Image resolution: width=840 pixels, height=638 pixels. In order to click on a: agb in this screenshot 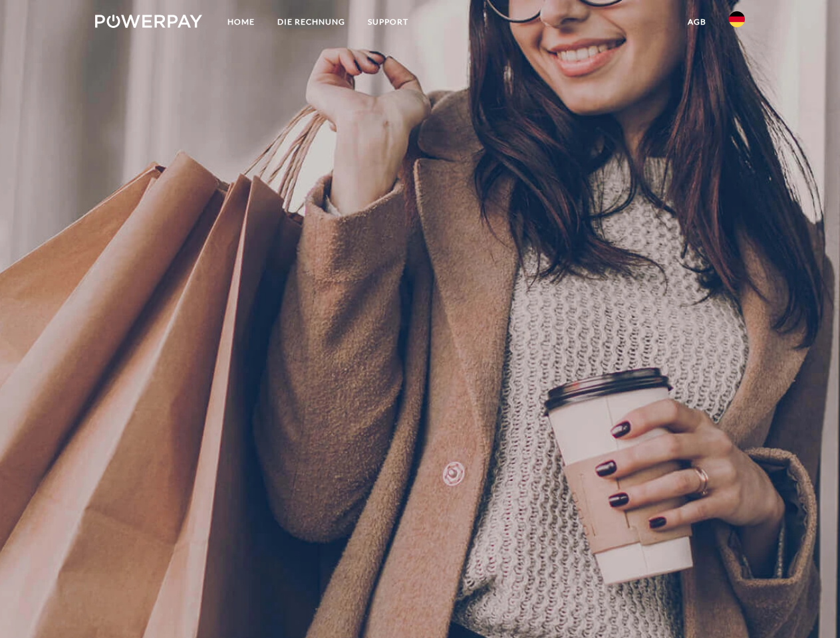, I will do `click(698, 22)`.